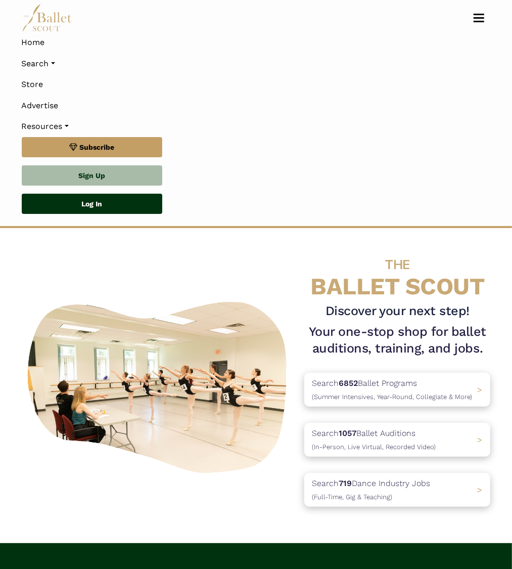 The width and height of the screenshot is (512, 569). What do you see at coordinates (97, 147) in the screenshot?
I see `span: Subscribe` at bounding box center [97, 147].